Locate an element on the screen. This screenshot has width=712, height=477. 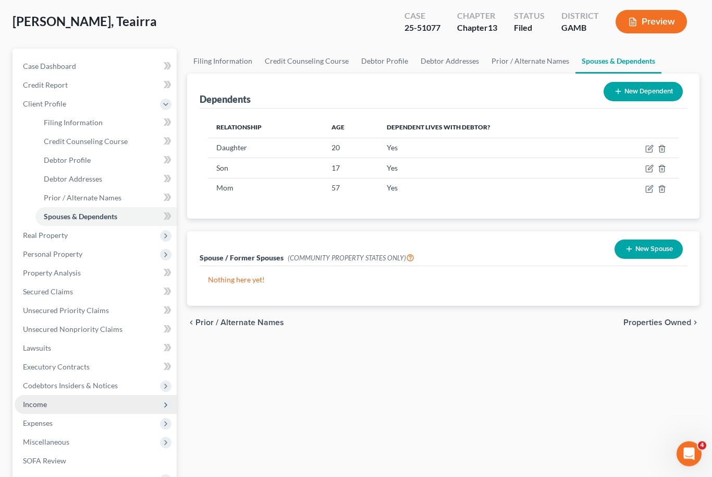
button: Properties Owned chevron_right is located at coordinates (662, 323).